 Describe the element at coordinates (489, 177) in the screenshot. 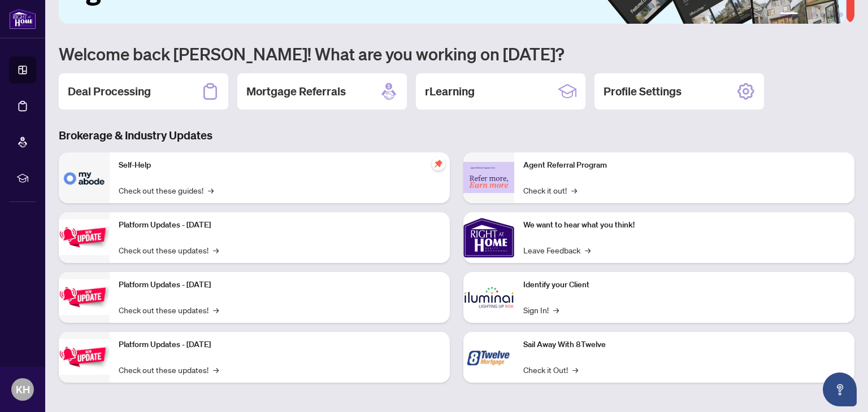

I see `img: Agent Referral Program` at that location.